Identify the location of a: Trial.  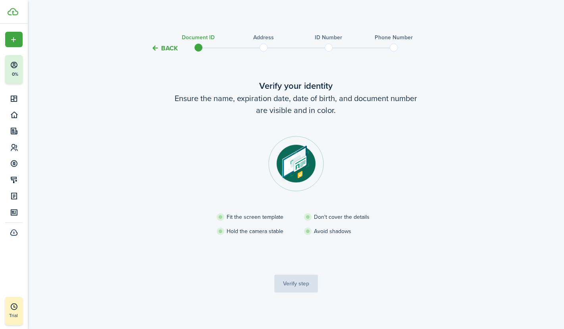
(14, 311).